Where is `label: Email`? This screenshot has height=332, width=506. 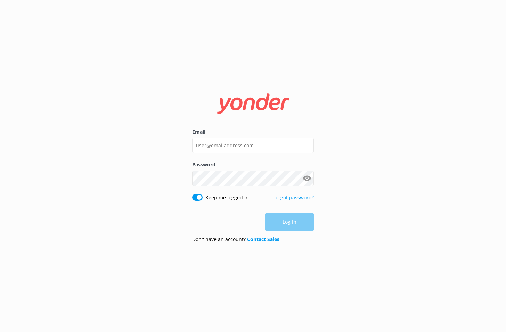 label: Email is located at coordinates (253, 132).